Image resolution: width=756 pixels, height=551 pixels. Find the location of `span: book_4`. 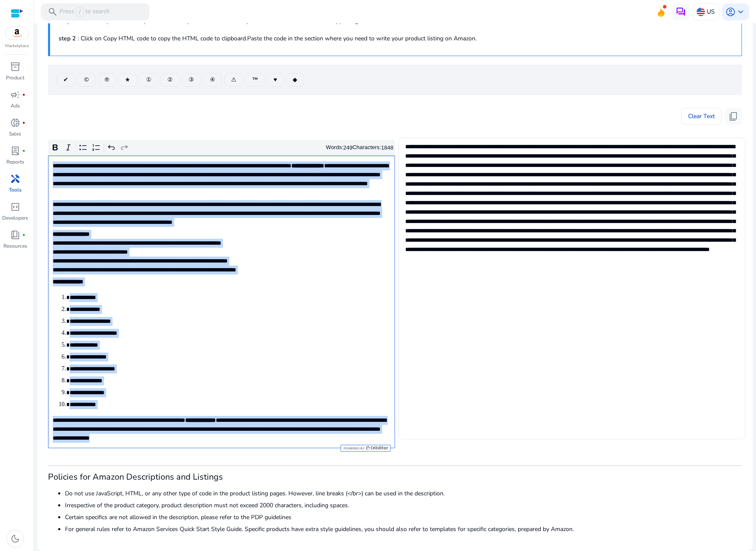

span: book_4 is located at coordinates (15, 235).